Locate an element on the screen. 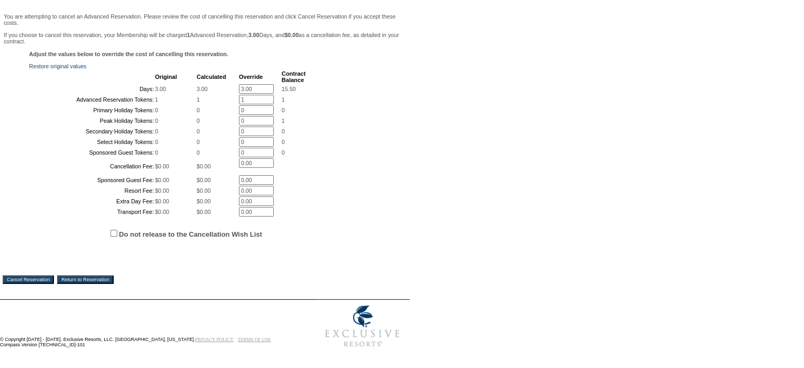  td: Select Holiday Tokens: is located at coordinates (92, 142).